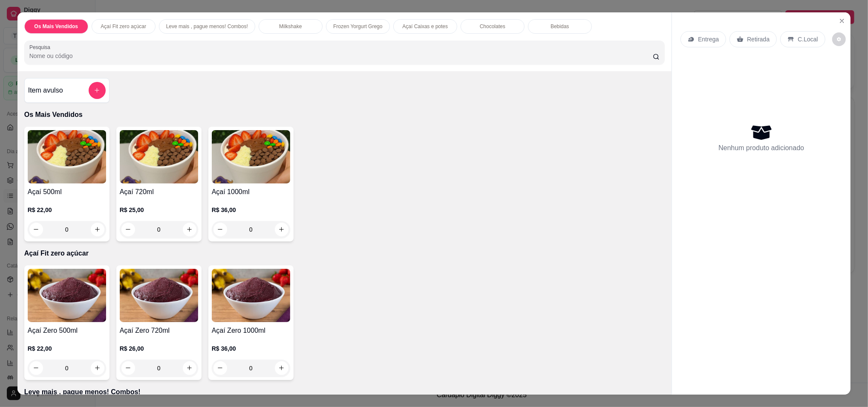 The height and width of the screenshot is (407, 868). What do you see at coordinates (42, 47) in the screenshot?
I see `label: Pesquisa` at bounding box center [42, 47].